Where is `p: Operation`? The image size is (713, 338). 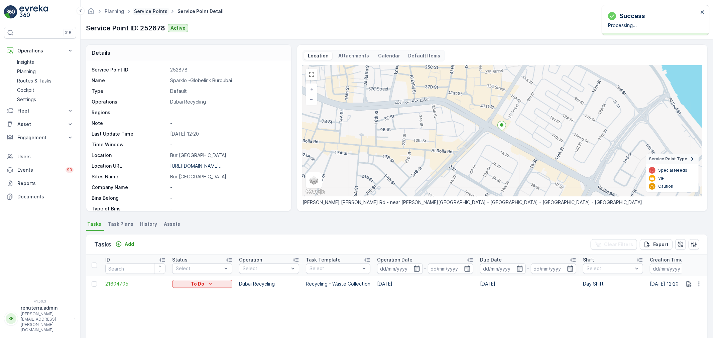
p: Operation is located at coordinates (250, 260).